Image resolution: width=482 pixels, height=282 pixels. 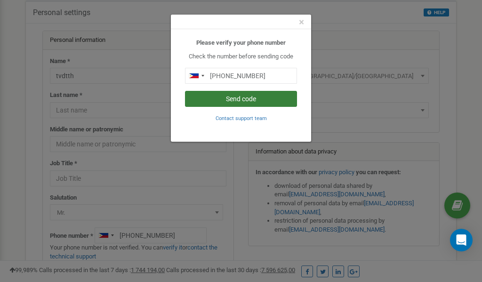 What do you see at coordinates (241, 42) in the screenshot?
I see `b: Please verify your phone number` at bounding box center [241, 42].